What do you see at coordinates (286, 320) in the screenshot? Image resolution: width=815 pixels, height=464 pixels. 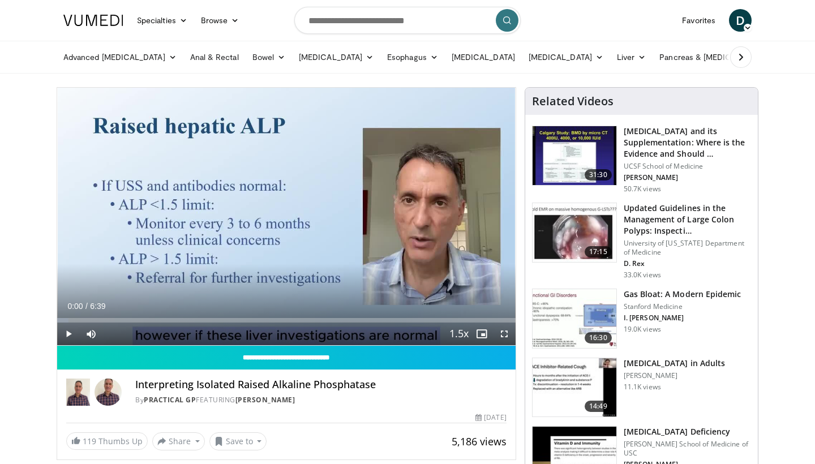 I see `div: Progress Bar` at bounding box center [286, 320].